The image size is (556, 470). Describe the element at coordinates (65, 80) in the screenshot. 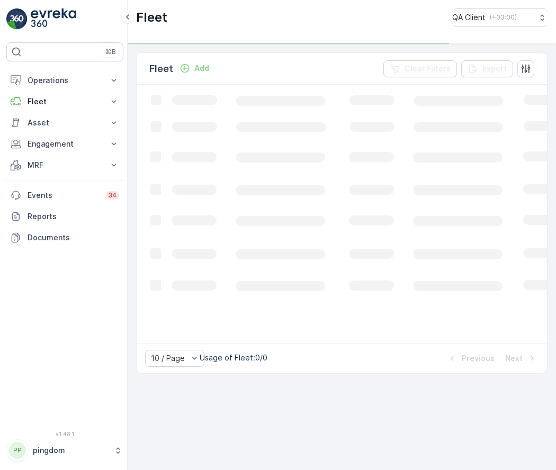

I see `p: Operations` at that location.